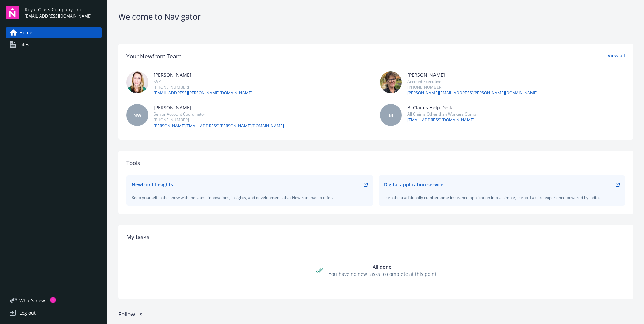 Image resolution: width=644 pixels, height=324 pixels. I want to click on div: All Claims Other than Workers Comp, so click(441, 114).